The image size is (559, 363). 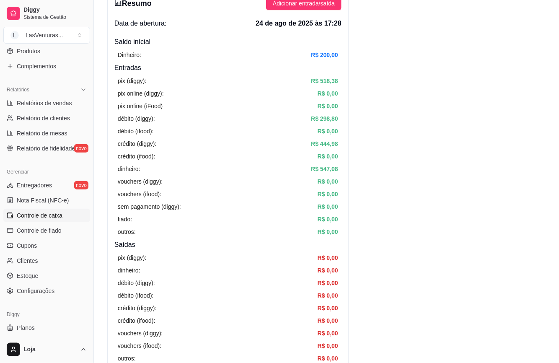 I want to click on button: Select a team, so click(x=47, y=35).